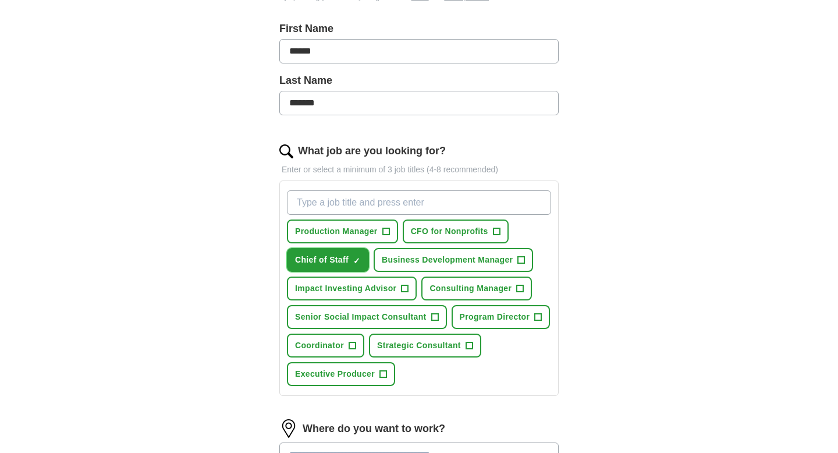  Describe the element at coordinates (425, 345) in the screenshot. I see `button: Strategic Consultant` at that location.